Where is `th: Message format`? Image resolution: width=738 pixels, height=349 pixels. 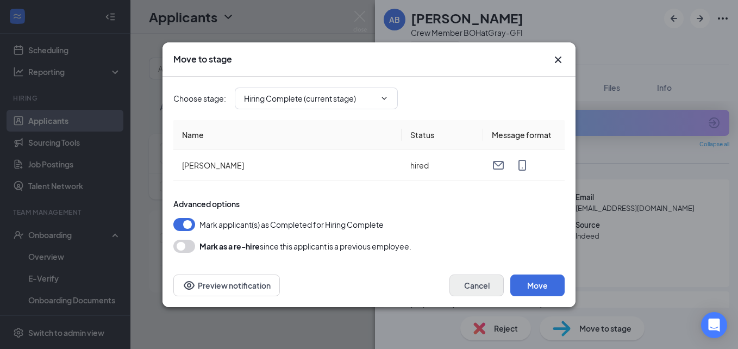
th: Message format is located at coordinates (524, 135).